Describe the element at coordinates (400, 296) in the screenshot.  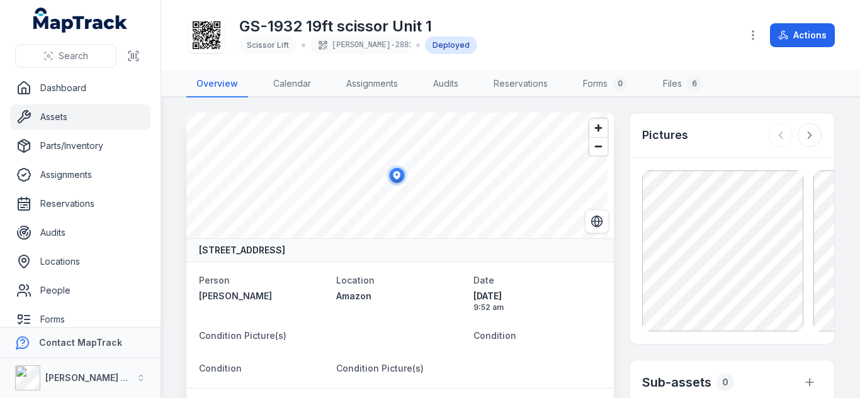
I see `a: Amazon` at that location.